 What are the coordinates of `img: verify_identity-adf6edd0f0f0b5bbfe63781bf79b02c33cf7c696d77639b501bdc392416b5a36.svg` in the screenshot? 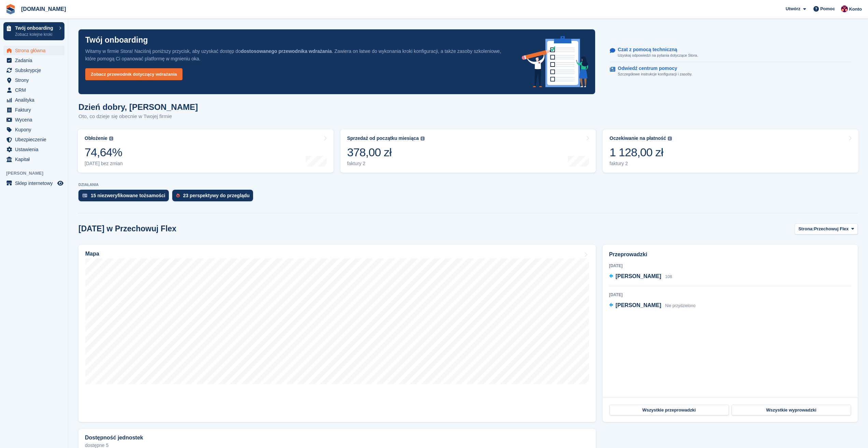 It's located at (85, 196).